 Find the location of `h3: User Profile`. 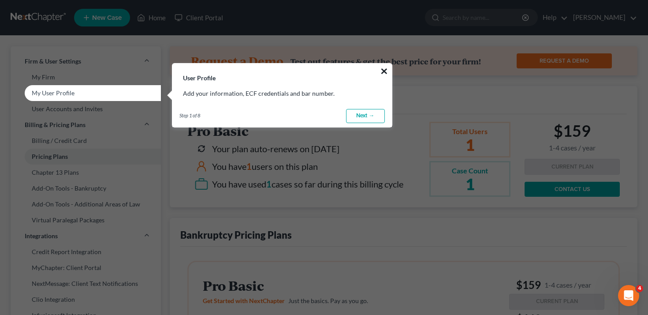

h3: User Profile is located at coordinates (282, 73).